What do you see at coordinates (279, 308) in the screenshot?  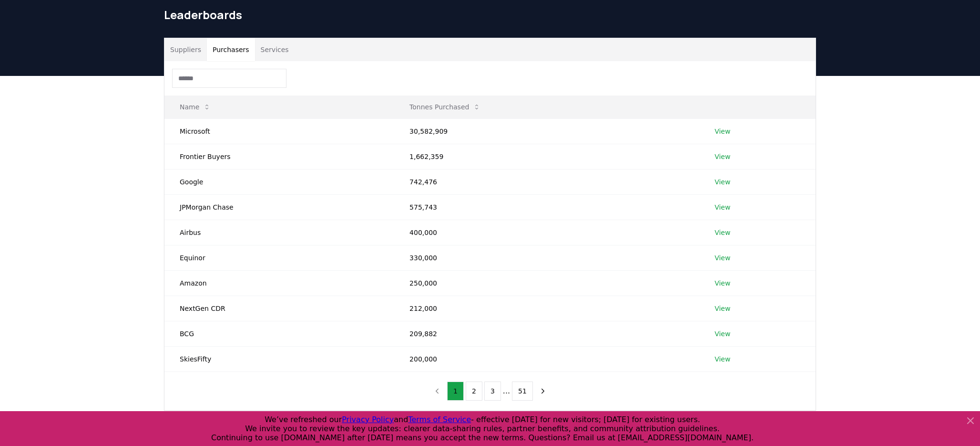 I see `td: NextGen CDR` at bounding box center [279, 308].